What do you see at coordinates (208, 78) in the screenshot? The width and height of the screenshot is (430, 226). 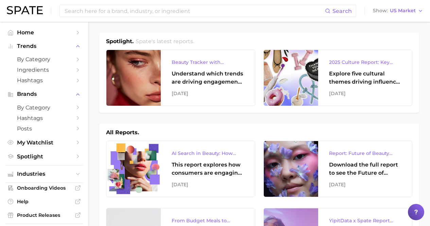 I see `div: Understand which trends are driving engagement across platforms in the skin, hair, makeup, and fr...` at bounding box center [208, 78].